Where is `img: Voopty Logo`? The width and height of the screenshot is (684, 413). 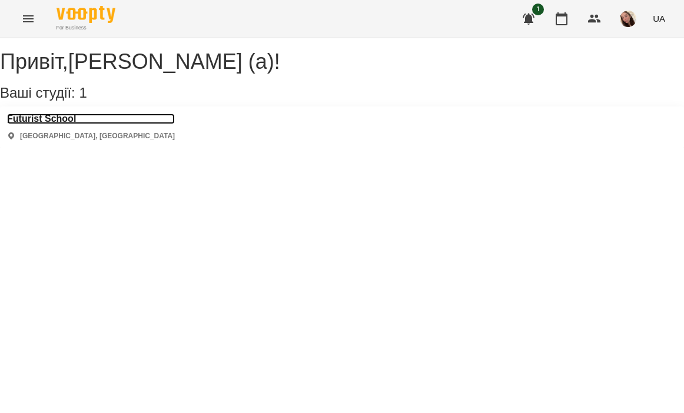
img: Voopty Logo is located at coordinates (86, 14).